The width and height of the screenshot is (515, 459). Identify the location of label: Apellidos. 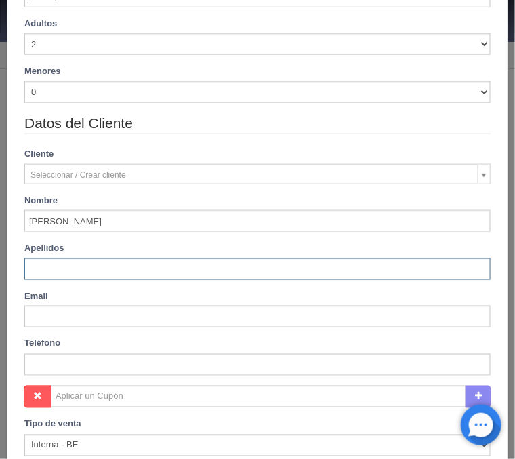
(44, 248).